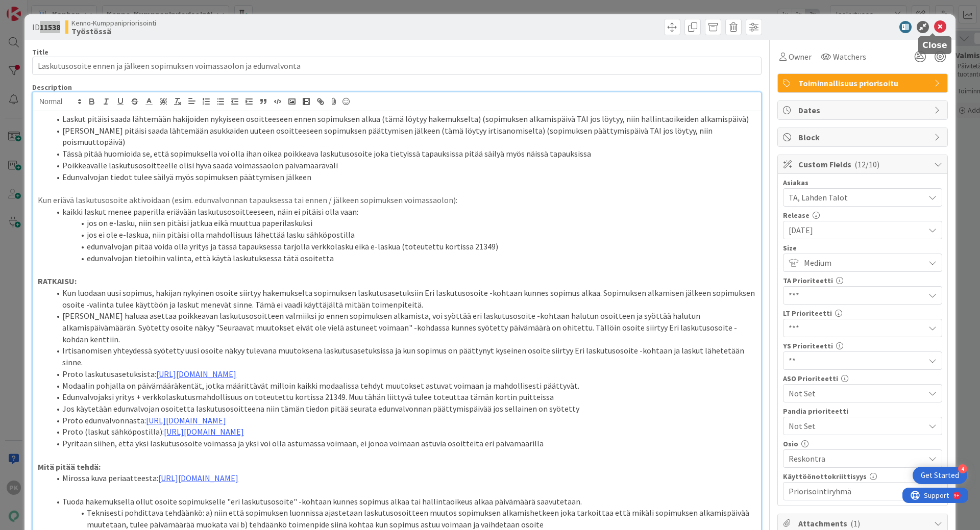 The height and width of the screenshot is (530, 980). I want to click on p: Kun eriävä laskutusosoite aktivoidaan (esim. edunvalvonnan tapauksessa tai ennen / jälkeen sopimu..., so click(397, 200).